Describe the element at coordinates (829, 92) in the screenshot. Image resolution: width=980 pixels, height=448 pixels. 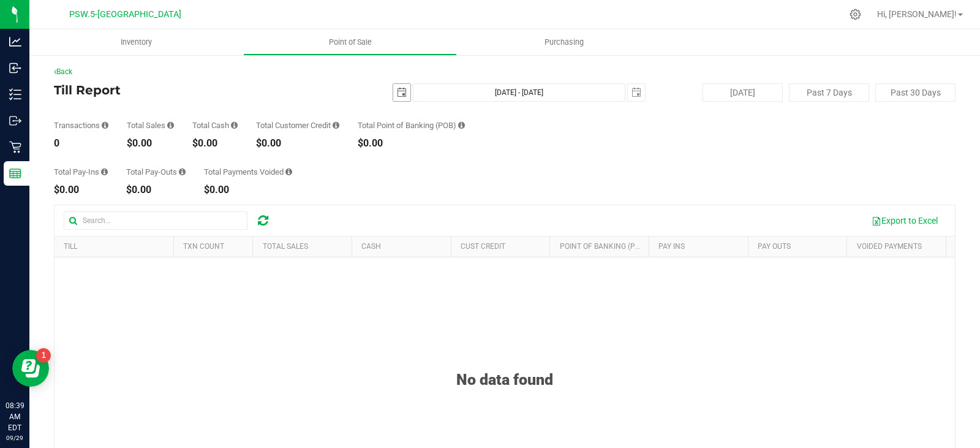
I see `button: Past 7 Days` at that location.